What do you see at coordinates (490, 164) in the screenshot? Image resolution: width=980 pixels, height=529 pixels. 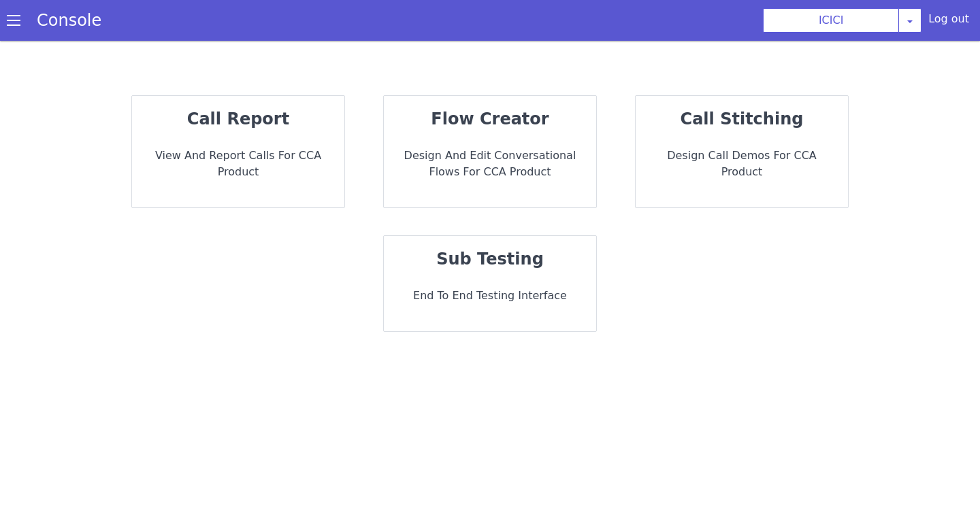 I see `p: Design and Edit Conversational flows for CCA Product` at bounding box center [490, 164].